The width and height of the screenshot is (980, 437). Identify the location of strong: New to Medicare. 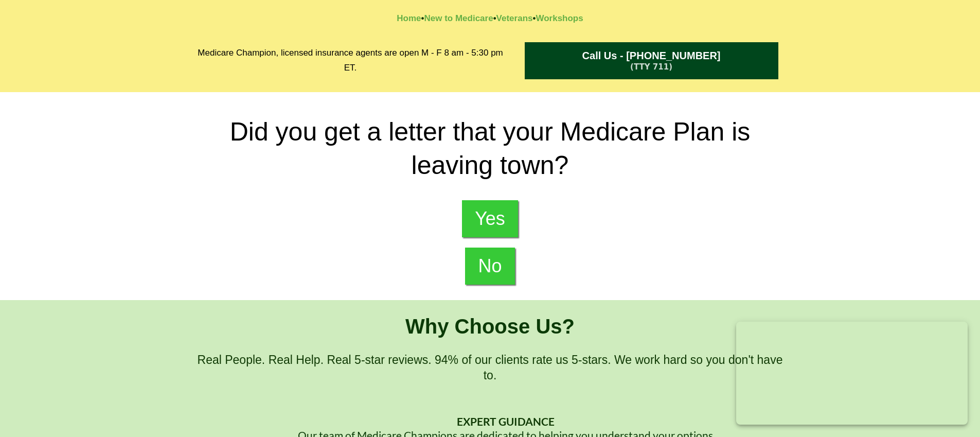
(459, 18).